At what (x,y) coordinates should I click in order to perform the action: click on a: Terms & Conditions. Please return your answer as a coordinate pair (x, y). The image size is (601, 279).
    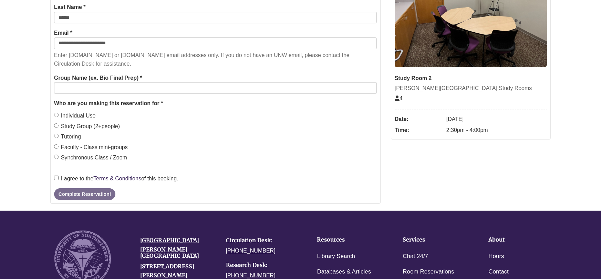
    Looking at the image, I should click on (117, 179).